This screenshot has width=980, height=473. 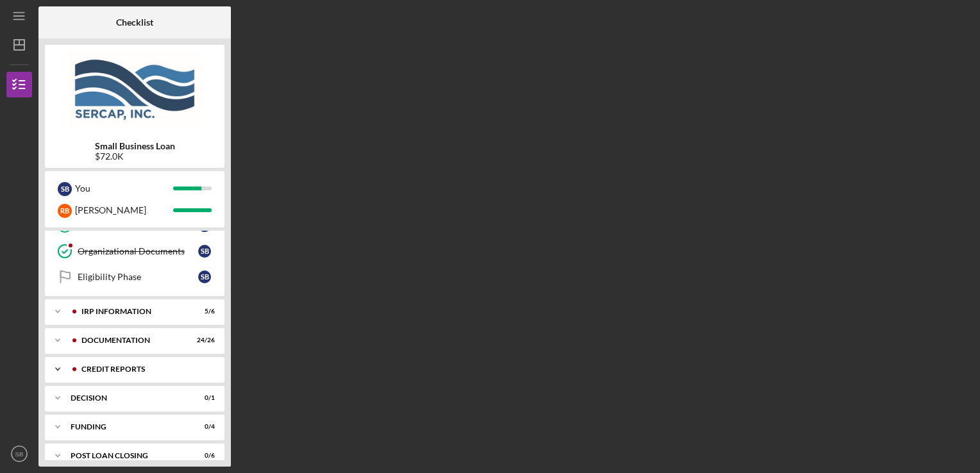 I want to click on div: $72.0K, so click(x=135, y=157).